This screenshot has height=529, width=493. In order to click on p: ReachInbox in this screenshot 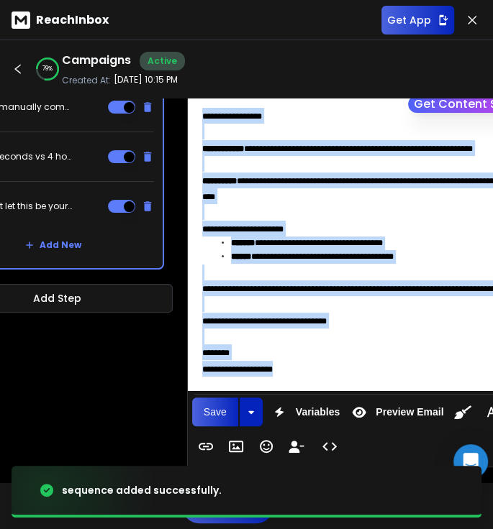, I will do `click(72, 20)`.